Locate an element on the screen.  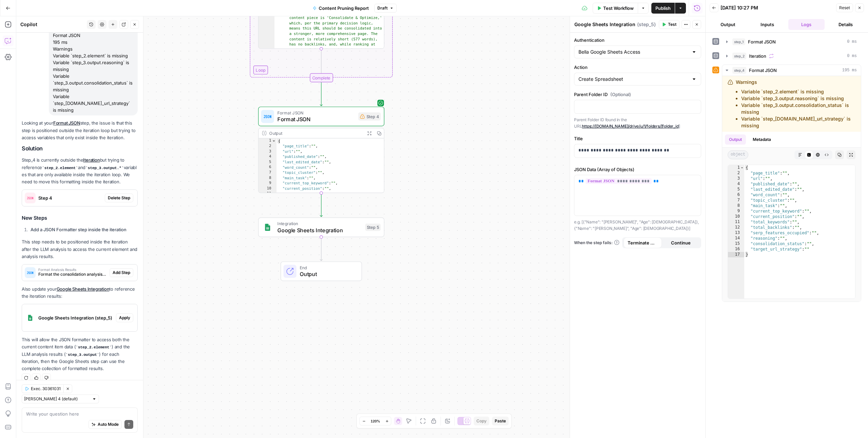
div: 16 is located at coordinates (736, 249).